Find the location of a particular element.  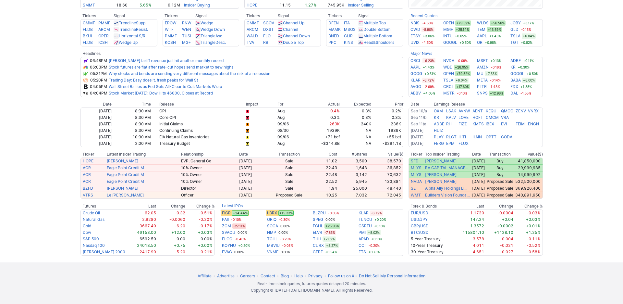

a: TrendlineSupp. is located at coordinates (132, 23).